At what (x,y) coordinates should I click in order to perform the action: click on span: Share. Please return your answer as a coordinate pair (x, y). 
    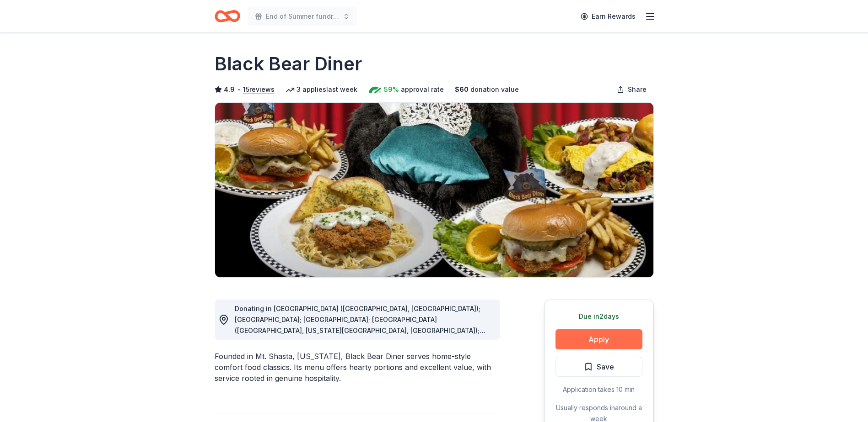
    Looking at the image, I should click on (637, 89).